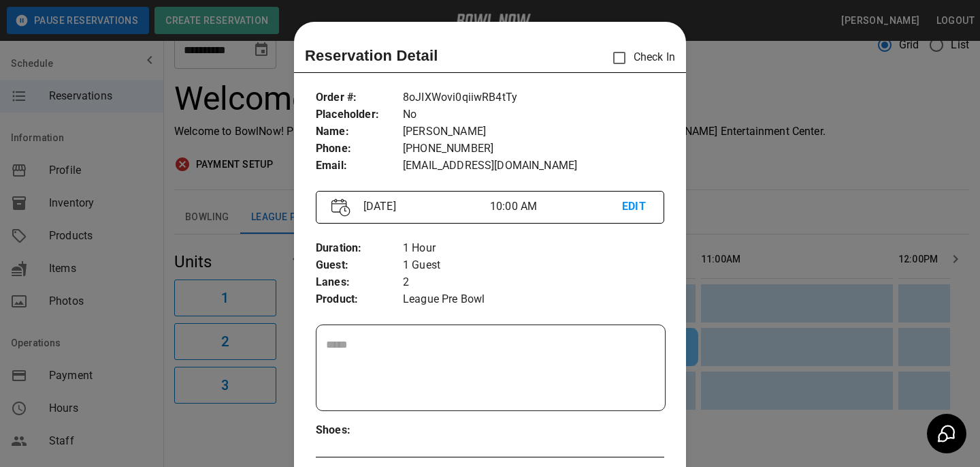  I want to click on p: Placeholder :, so click(360, 114).